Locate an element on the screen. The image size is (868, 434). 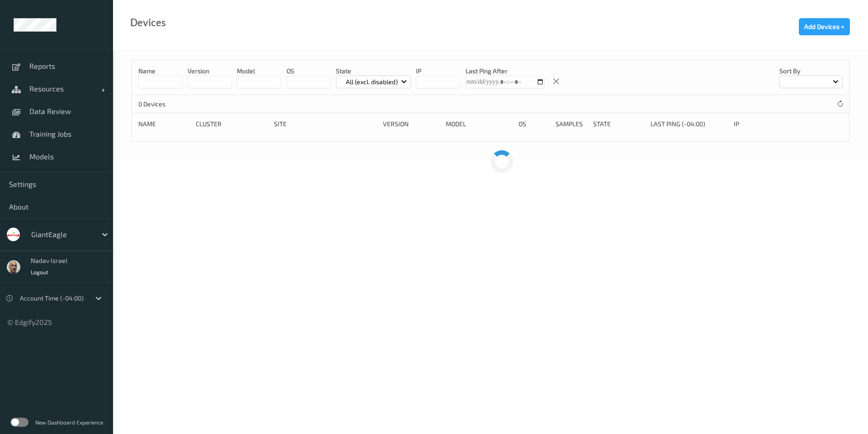
p: State is located at coordinates (374, 71).